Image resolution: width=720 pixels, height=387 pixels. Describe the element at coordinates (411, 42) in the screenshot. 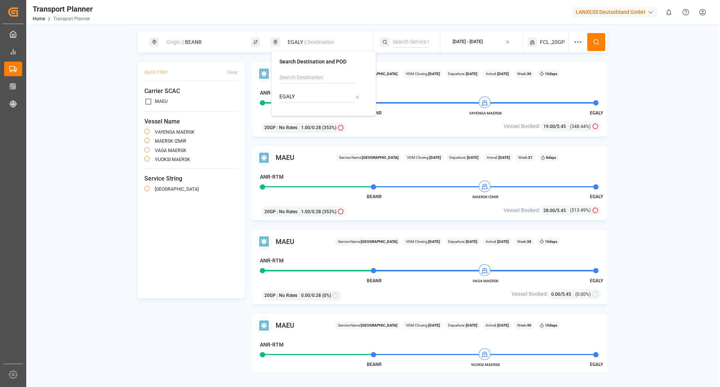

I see `input: Search Service String` at that location.